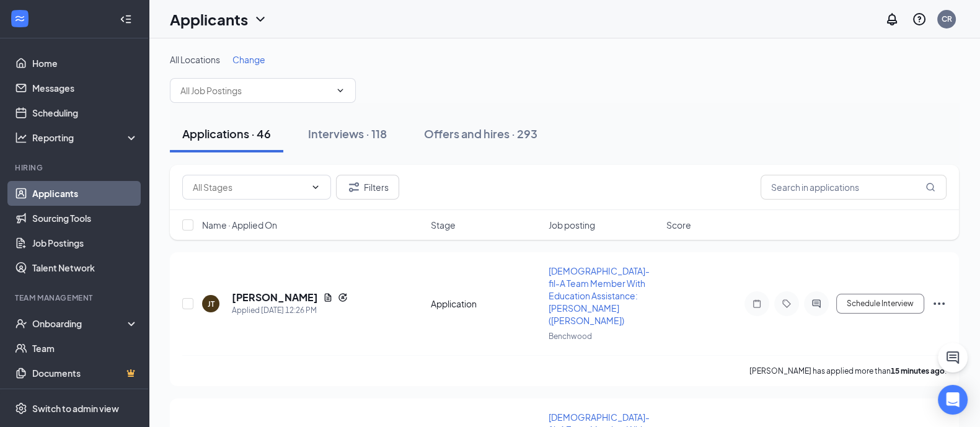 The height and width of the screenshot is (427, 980). I want to click on svg: UserCheck, so click(21, 323).